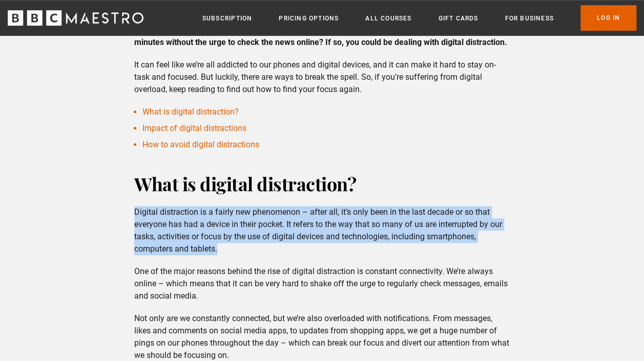  Describe the element at coordinates (419, 18) in the screenshot. I see `nav: Primary` at that location.